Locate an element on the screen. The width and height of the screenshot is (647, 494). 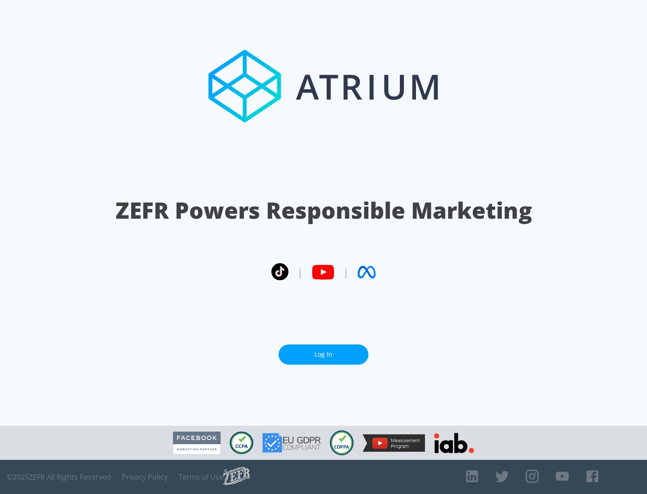
img: CCPA Compliant is located at coordinates (241, 443).